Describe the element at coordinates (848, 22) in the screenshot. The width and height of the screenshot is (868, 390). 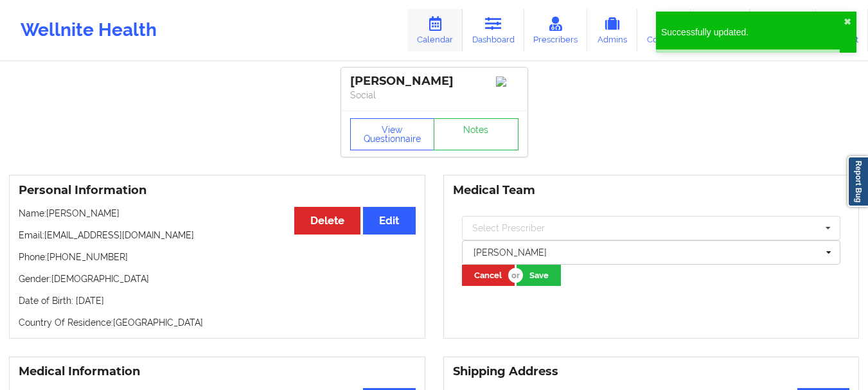
I see `button: close` at that location.